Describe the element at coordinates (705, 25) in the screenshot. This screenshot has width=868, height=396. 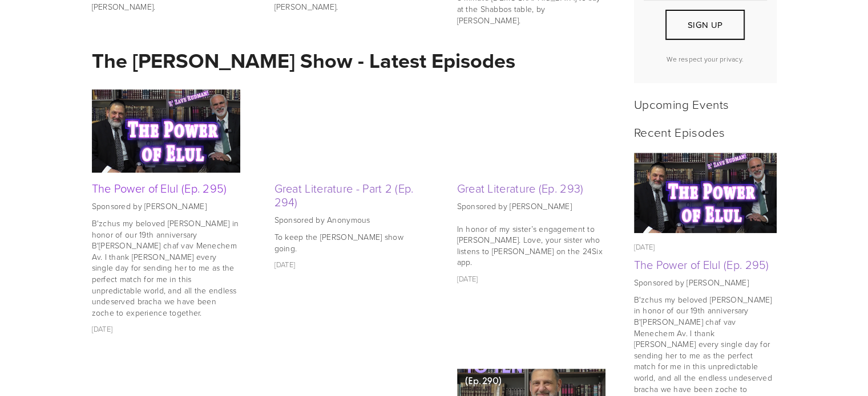
I see `button: Sign Up` at that location.